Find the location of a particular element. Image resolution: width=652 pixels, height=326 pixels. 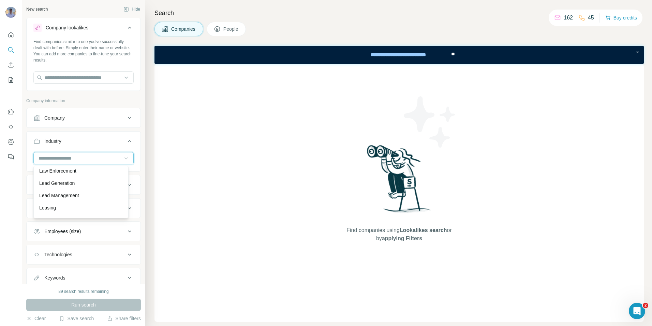

p: Lead Management is located at coordinates (59, 195).